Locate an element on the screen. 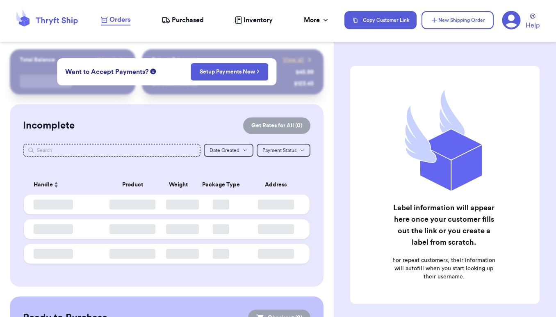  button: Setup Payments Now is located at coordinates (230, 72).